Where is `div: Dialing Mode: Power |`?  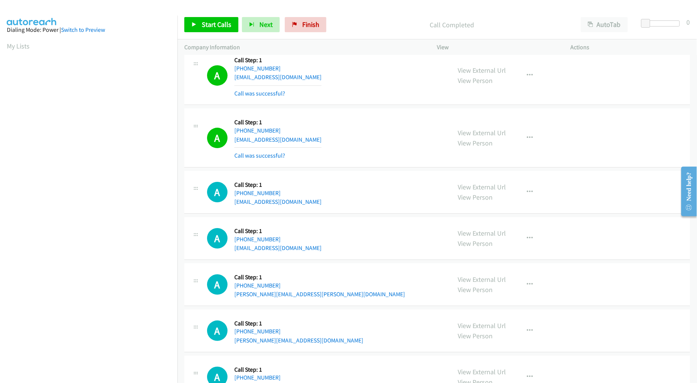
div: Dialing Mode: Power | is located at coordinates (89, 30).